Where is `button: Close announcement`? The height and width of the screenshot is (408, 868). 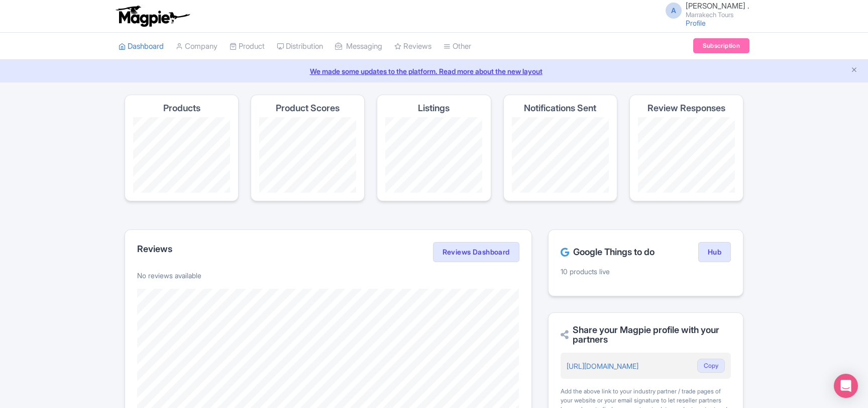
button: Close announcement is located at coordinates (854, 70).